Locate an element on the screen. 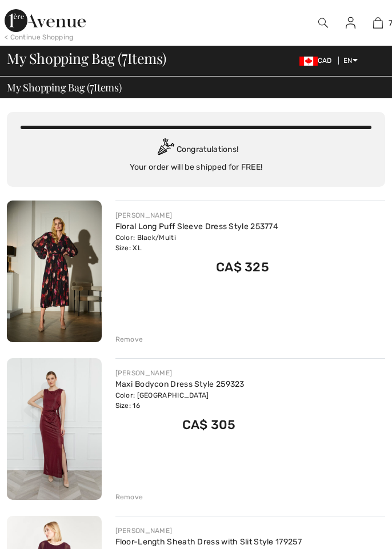  img: search the website is located at coordinates (323, 23).